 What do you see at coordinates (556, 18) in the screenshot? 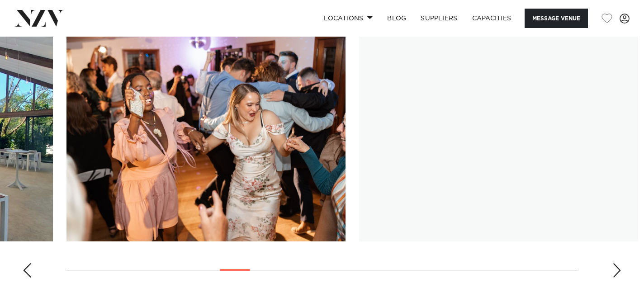
I see `button: Message Venue` at bounding box center [556, 18].